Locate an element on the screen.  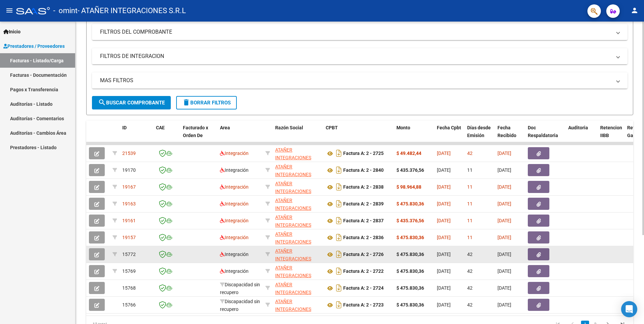
datatable-header-cell: Doc Respaldatoria is located at coordinates (545, 135).